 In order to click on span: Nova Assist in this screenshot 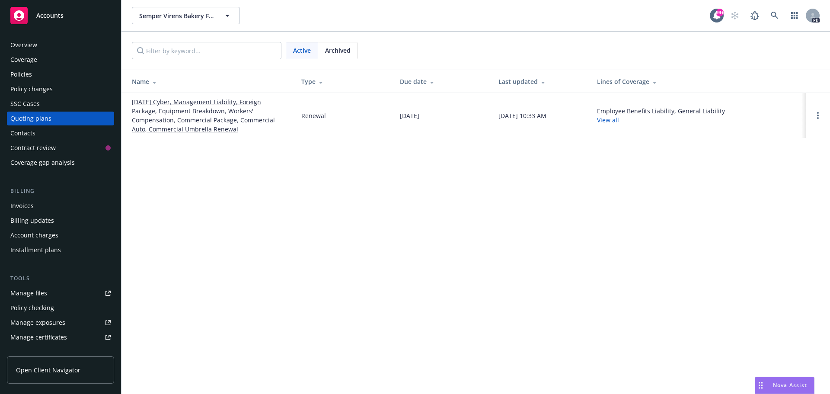, I will do `click(790, 385)`.